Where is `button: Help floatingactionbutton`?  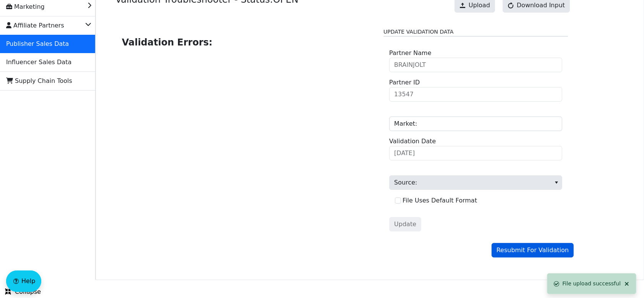
button: Help floatingactionbutton is located at coordinates (24, 281).